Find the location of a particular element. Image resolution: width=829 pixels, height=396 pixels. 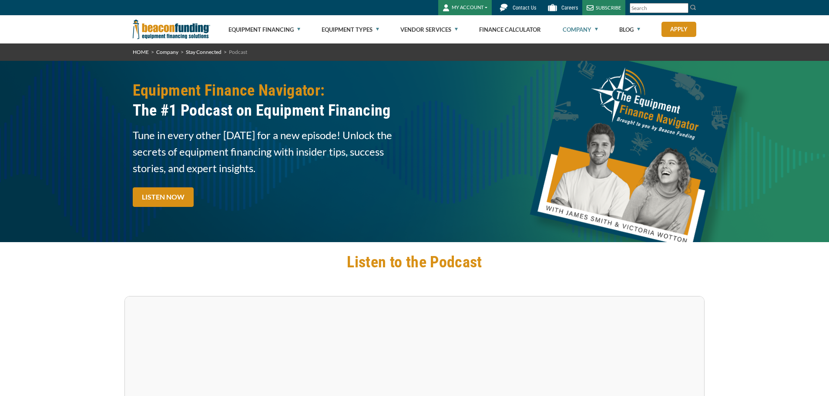

input: Search is located at coordinates (659, 8).